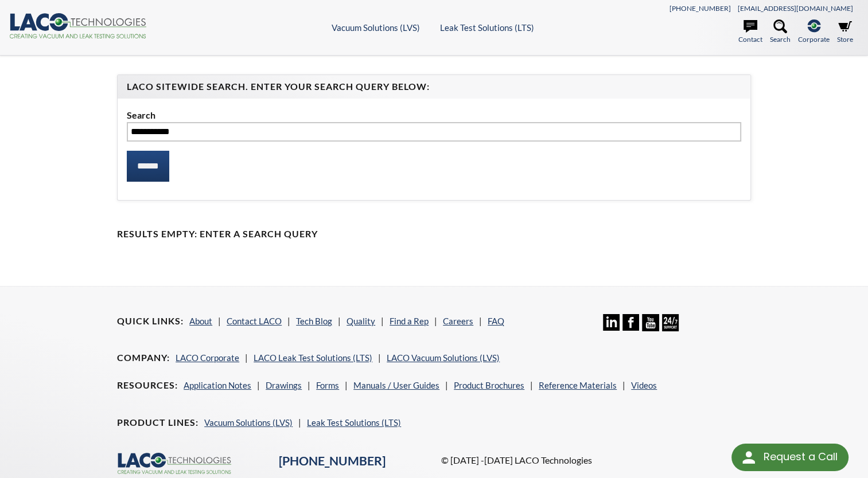 This screenshot has width=868, height=478. I want to click on a: Find a Rep, so click(409, 321).